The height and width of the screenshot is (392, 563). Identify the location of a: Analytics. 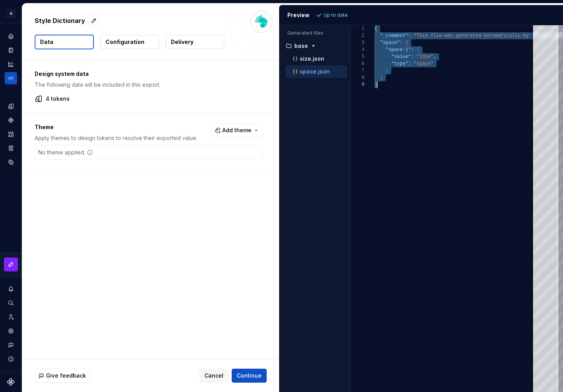
(11, 64).